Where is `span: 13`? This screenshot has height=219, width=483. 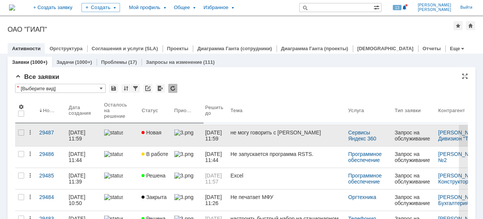 span: 13 is located at coordinates (397, 8).